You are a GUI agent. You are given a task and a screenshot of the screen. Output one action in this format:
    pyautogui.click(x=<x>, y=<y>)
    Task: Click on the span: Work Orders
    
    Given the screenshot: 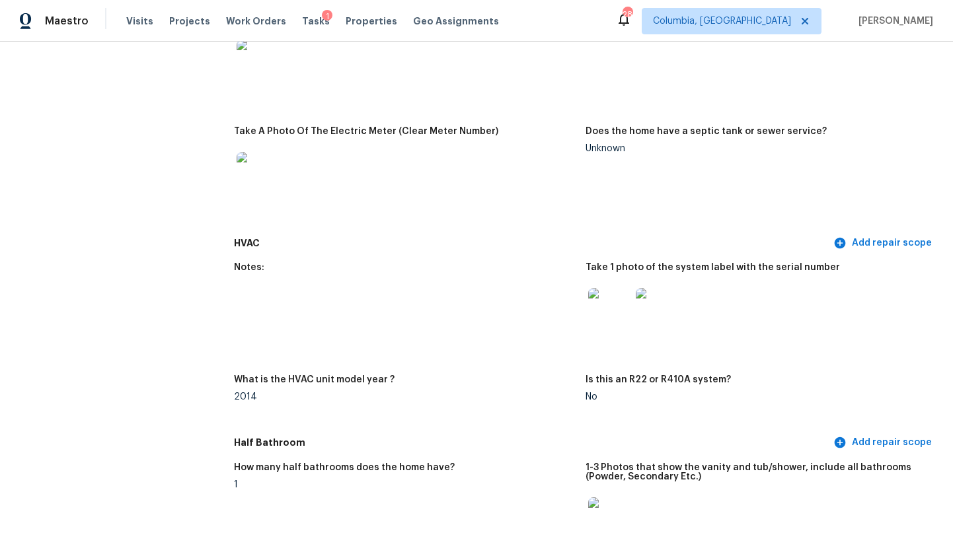 What is the action you would take?
    pyautogui.click(x=255, y=21)
    